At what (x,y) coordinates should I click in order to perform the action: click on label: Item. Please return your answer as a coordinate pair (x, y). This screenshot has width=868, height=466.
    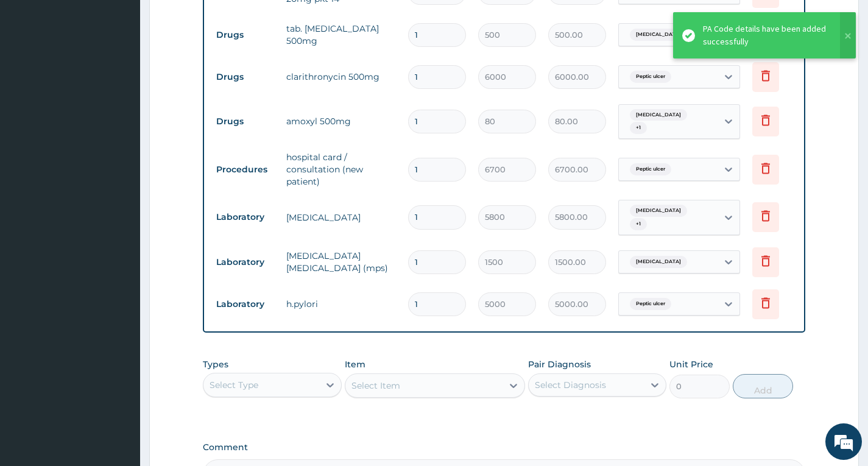
    Looking at the image, I should click on (355, 364).